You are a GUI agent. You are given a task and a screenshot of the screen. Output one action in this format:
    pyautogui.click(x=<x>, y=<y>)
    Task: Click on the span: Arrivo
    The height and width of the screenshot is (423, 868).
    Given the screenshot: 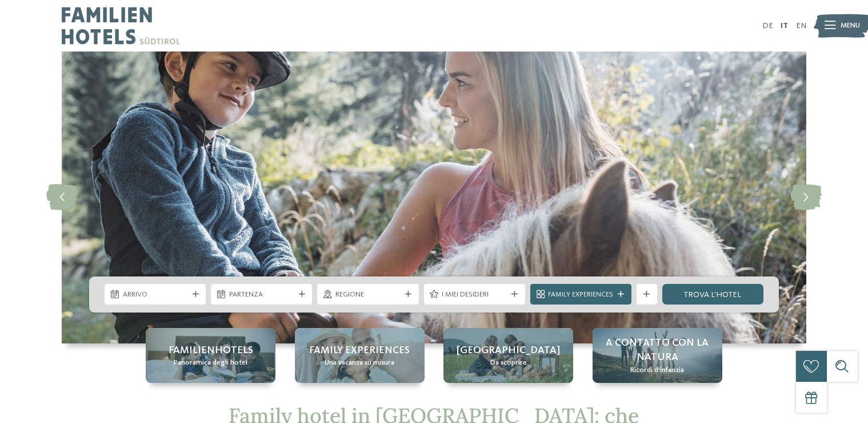 What is the action you would take?
    pyautogui.click(x=155, y=294)
    